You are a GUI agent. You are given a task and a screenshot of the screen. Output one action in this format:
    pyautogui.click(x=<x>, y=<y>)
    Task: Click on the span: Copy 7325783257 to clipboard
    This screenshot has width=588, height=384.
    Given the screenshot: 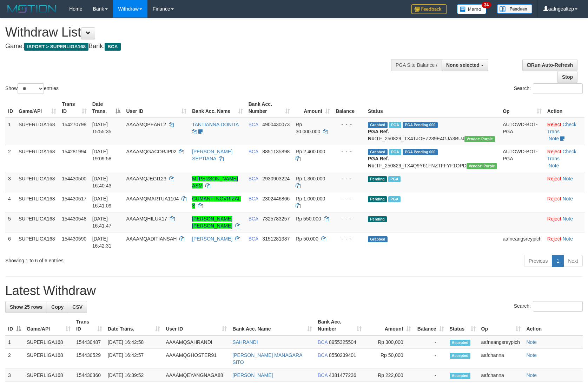 What is the action you would take?
    pyautogui.click(x=276, y=218)
    